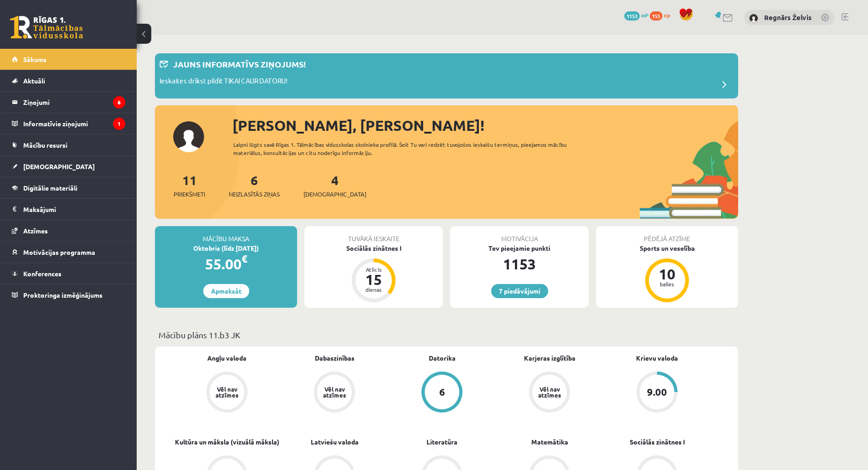 The width and height of the screenshot is (868, 470). I want to click on a: Digitālie materiāli, so click(69, 188).